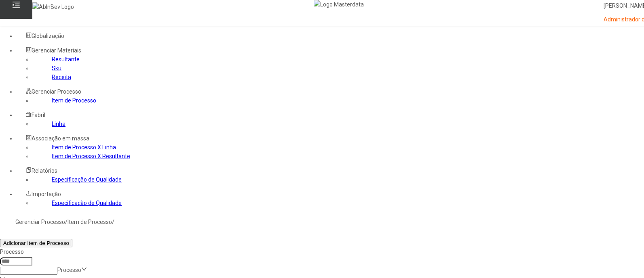  I want to click on span: Relatórios, so click(44, 171).